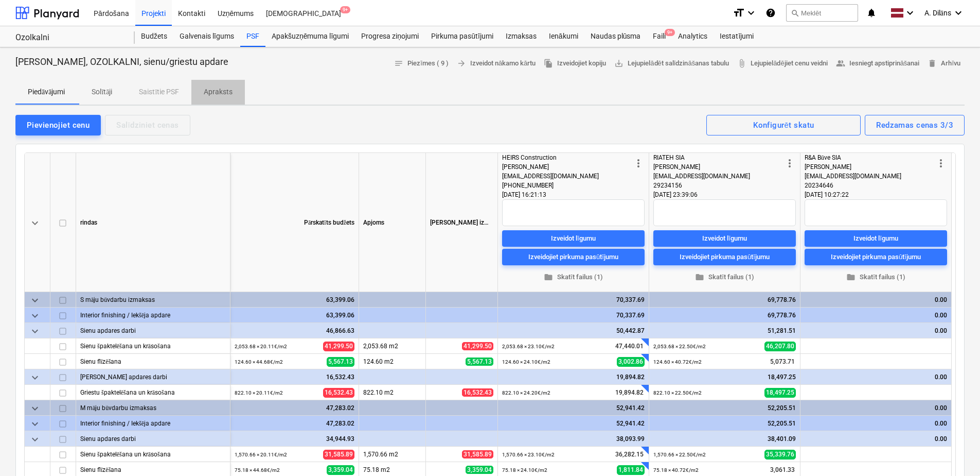 This screenshot has height=476, width=980. What do you see at coordinates (629, 454) in the screenshot?
I see `span: 36,282.15` at bounding box center [629, 454].